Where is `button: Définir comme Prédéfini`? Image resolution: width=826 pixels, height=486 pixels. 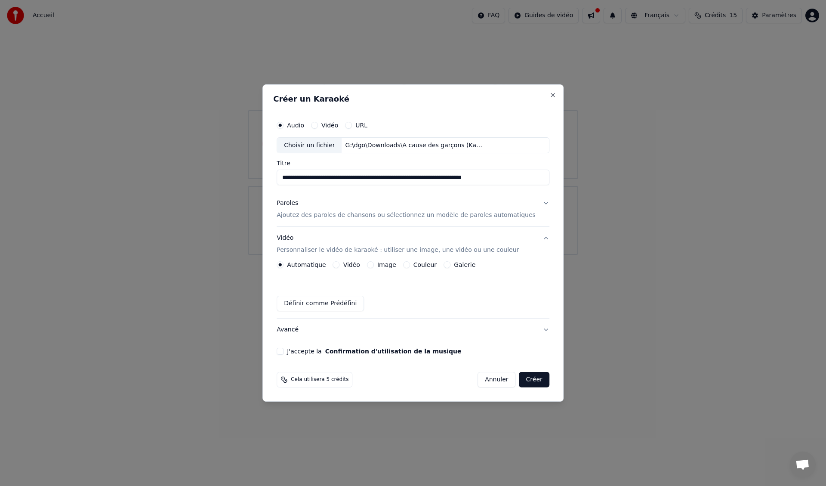 button: Définir comme Prédéfini is located at coordinates (320, 303).